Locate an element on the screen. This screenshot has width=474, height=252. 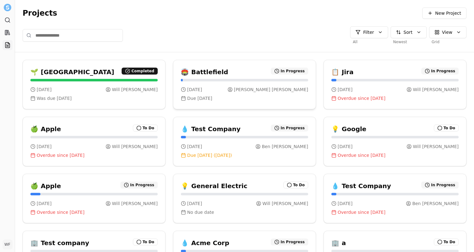
h3: Jira is located at coordinates (348, 72).